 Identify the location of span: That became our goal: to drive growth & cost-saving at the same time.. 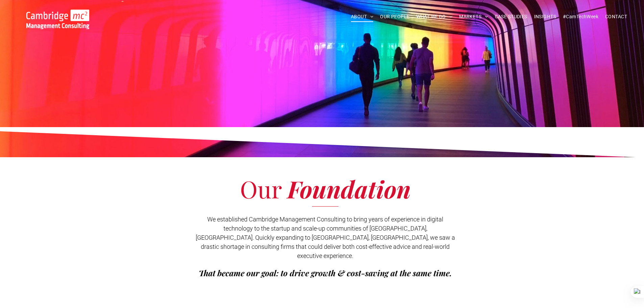
(325, 273).